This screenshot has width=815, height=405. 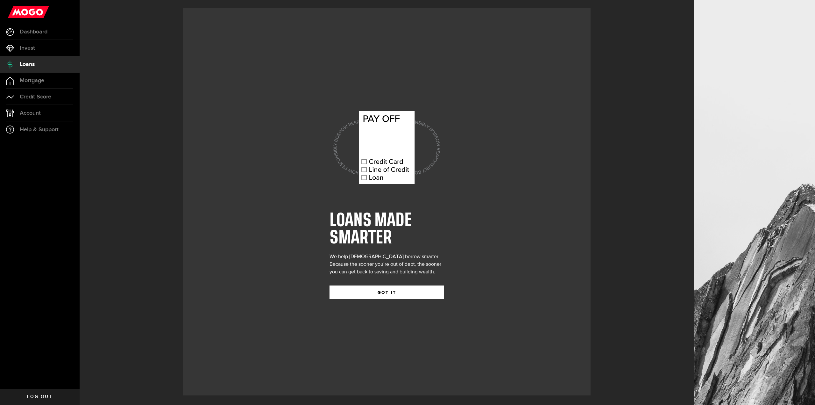 What do you see at coordinates (387, 229) in the screenshot?
I see `h1: LOANS MADE SMARTER` at bounding box center [387, 229].